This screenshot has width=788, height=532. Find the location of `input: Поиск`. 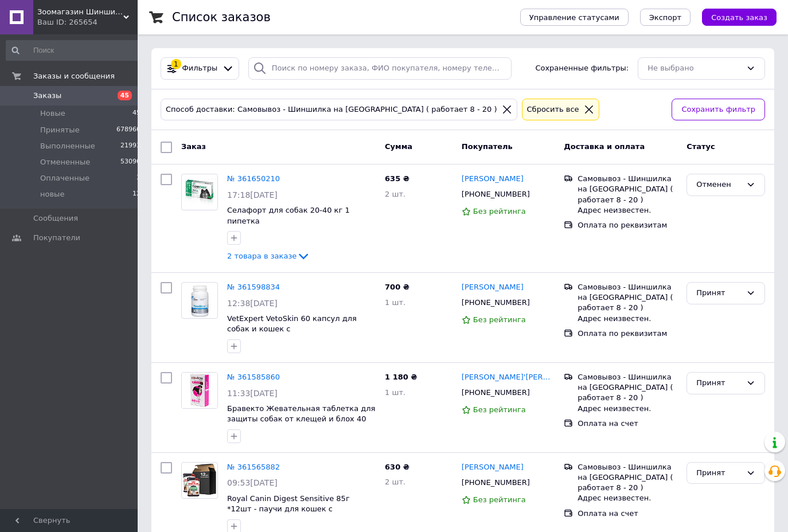

input: Поиск is located at coordinates (74, 51).